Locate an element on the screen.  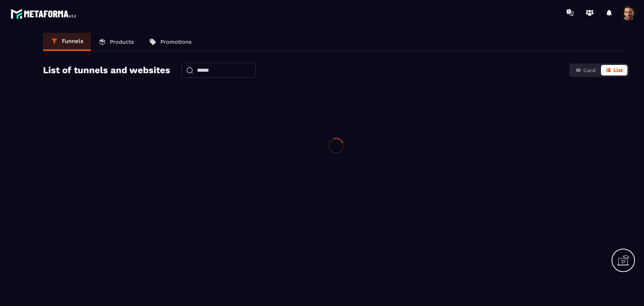
p: Products is located at coordinates (122, 42).